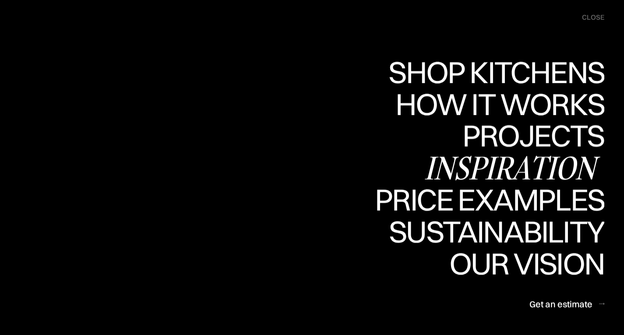 Image resolution: width=624 pixels, height=335 pixels. What do you see at coordinates (561, 304) in the screenshot?
I see `div: Get an estimate` at bounding box center [561, 304].